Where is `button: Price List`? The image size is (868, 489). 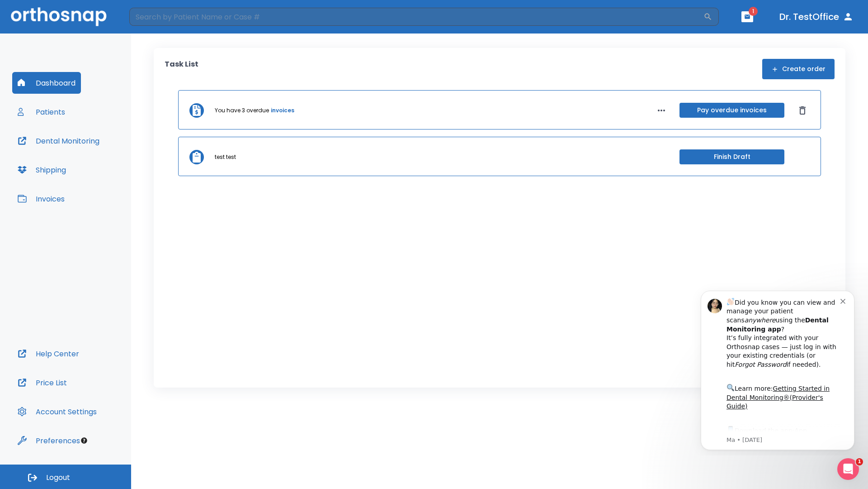
button: Price List is located at coordinates (42, 383).